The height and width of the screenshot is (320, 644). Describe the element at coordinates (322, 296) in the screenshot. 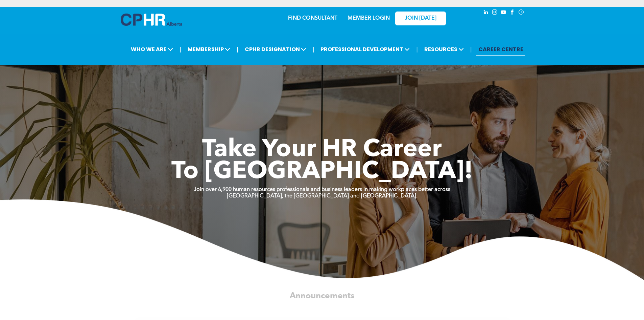

I see `span: Announcements` at that location.